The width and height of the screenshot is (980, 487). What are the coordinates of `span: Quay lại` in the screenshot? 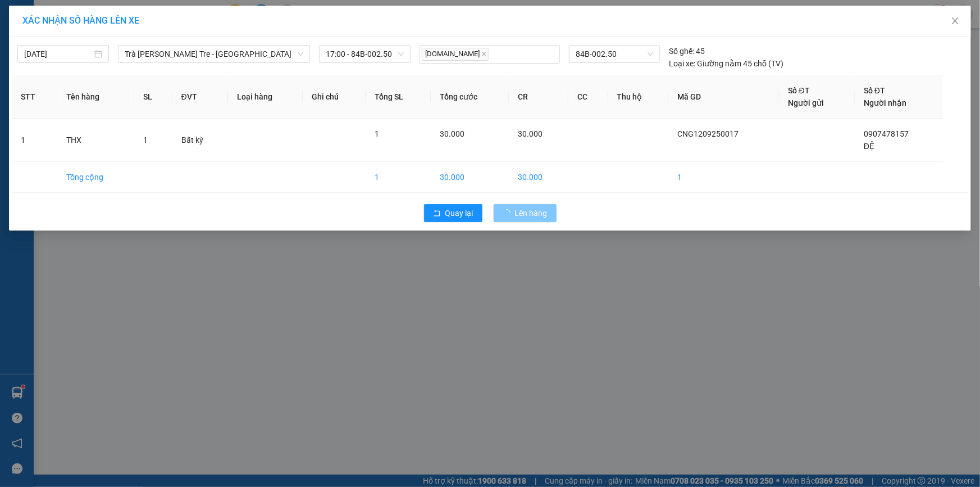 It's located at (459, 213).